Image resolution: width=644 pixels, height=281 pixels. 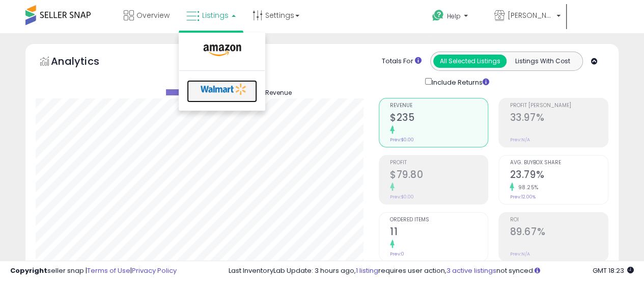 What do you see at coordinates (438, 15) in the screenshot?
I see `i: Get Help` at bounding box center [438, 15].